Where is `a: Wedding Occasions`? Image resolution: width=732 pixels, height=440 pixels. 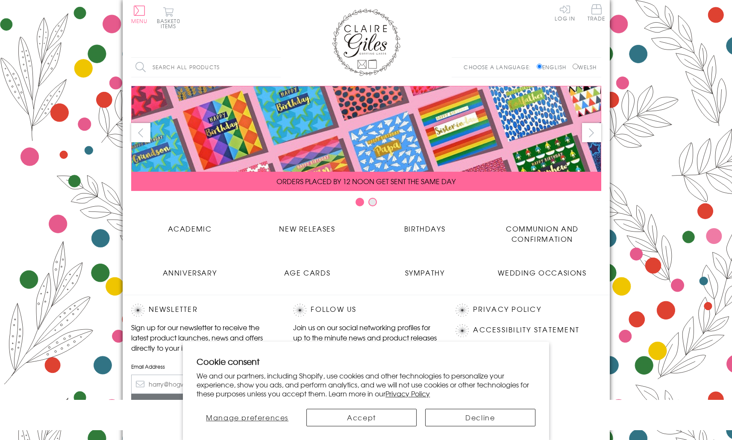 a: Wedding Occasions is located at coordinates (542, 269).